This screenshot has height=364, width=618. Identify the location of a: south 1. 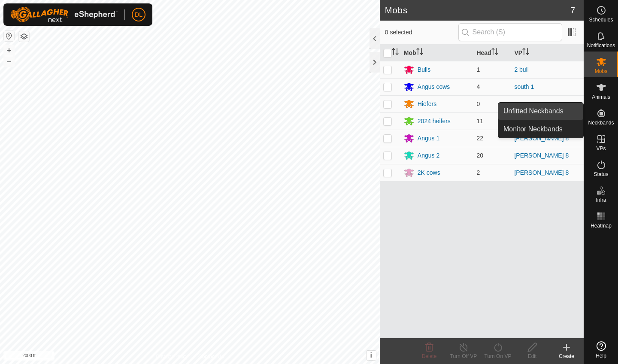
(524, 87).